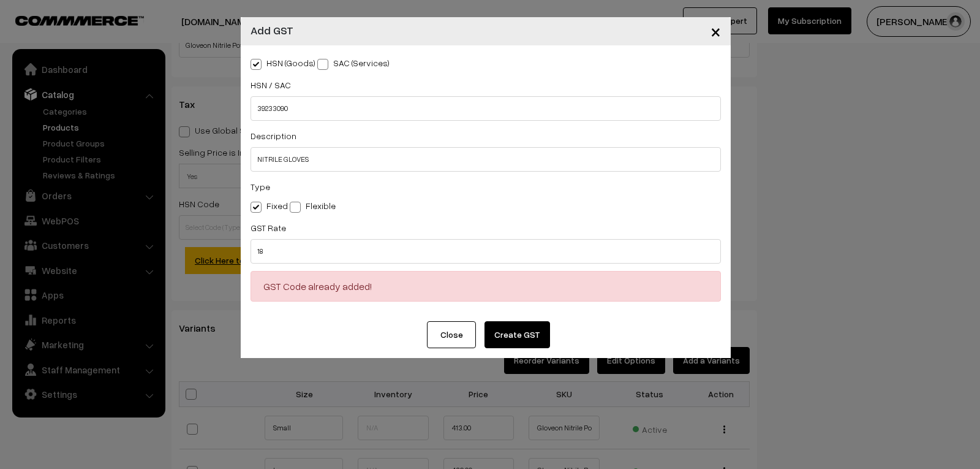 This screenshot has height=469, width=980. Describe the element at coordinates (312, 205) in the screenshot. I see `label: Flexible` at that location.